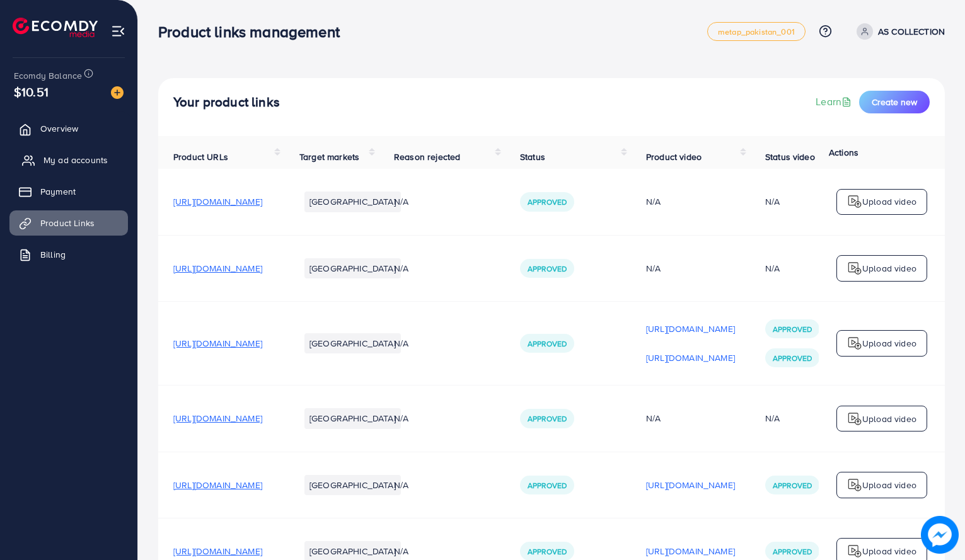 Image resolution: width=965 pixels, height=560 pixels. Describe the element at coordinates (898, 32) in the screenshot. I see `a: AS COLLECTION` at that location.